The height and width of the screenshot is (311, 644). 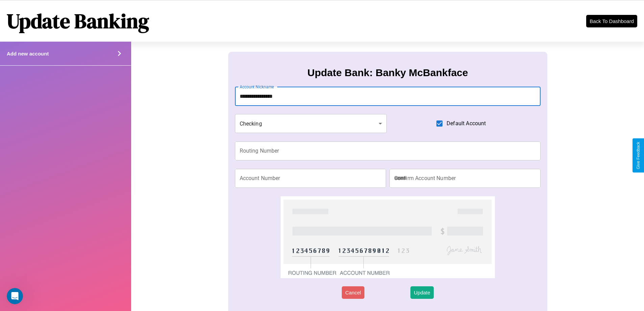 What do you see at coordinates (422, 292) in the screenshot?
I see `button: Update` at bounding box center [422, 292].